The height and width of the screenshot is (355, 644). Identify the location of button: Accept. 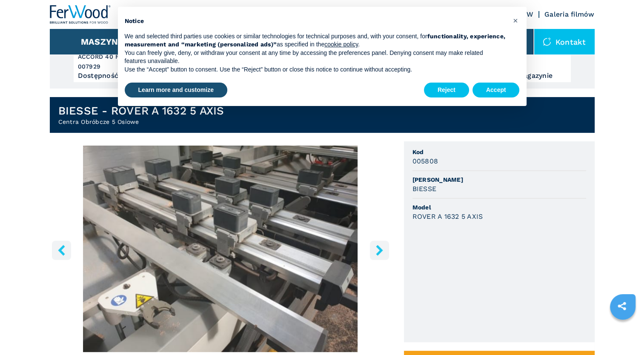
(496, 90).